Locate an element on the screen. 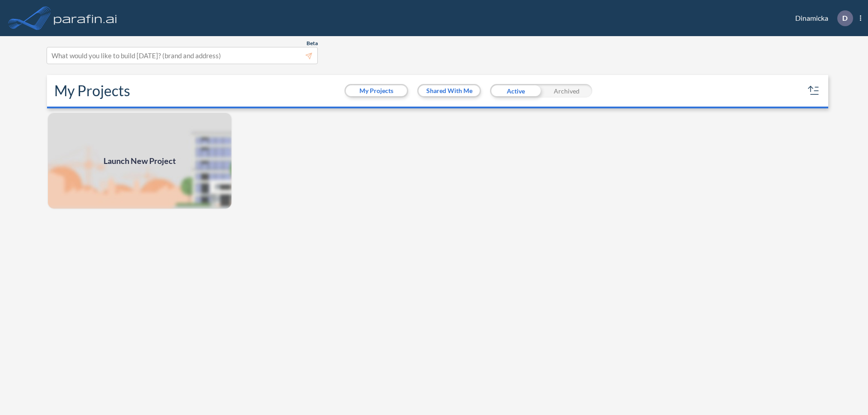 This screenshot has height=415, width=868. button: Shared With Me is located at coordinates (449, 91).